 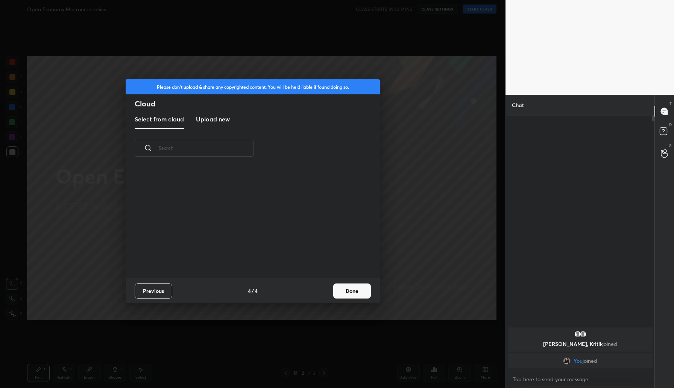 I want to click on button: Previous, so click(x=153, y=291).